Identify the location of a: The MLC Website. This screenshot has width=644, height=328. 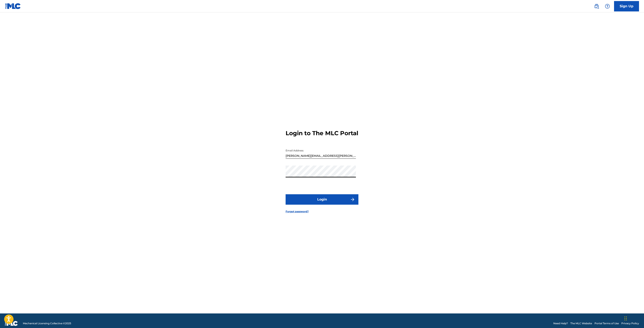
(581, 324).